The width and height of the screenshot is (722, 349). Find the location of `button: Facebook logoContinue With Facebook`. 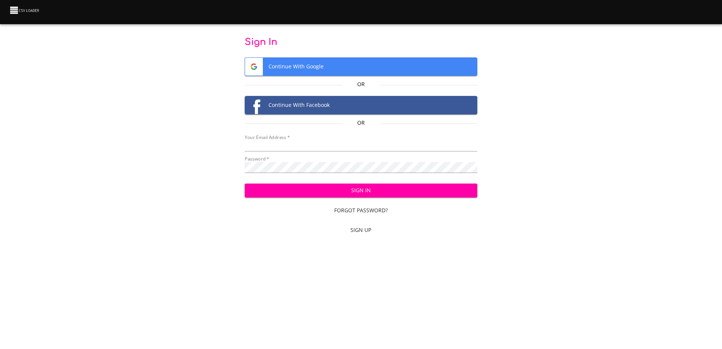

button: Facebook logoContinue With Facebook is located at coordinates (361, 105).